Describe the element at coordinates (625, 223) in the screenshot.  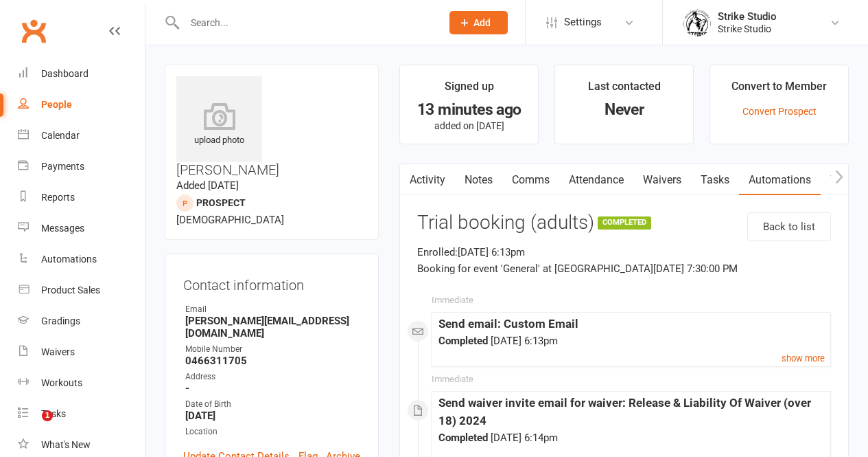
I see `small: COMPLETED` at that location.